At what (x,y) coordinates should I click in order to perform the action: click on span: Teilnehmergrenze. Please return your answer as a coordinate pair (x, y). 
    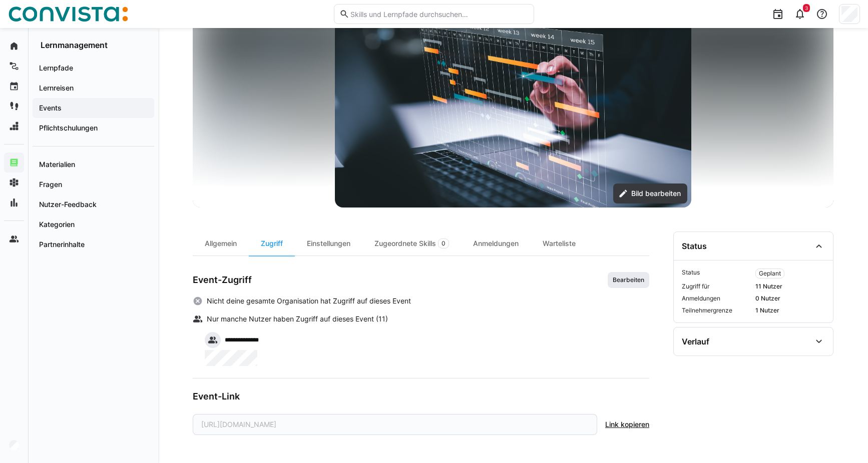
    Looking at the image, I should click on (716, 311).